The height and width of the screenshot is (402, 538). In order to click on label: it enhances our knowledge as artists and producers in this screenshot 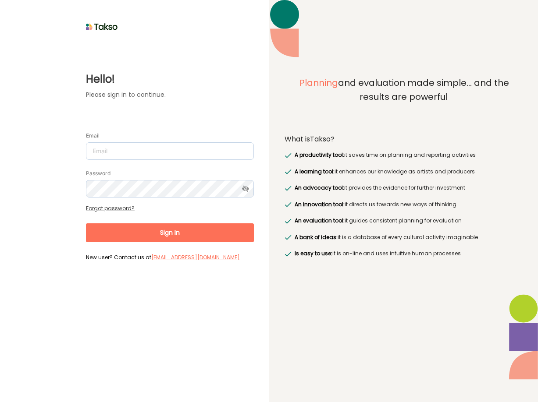, I will do `click(383, 172)`.